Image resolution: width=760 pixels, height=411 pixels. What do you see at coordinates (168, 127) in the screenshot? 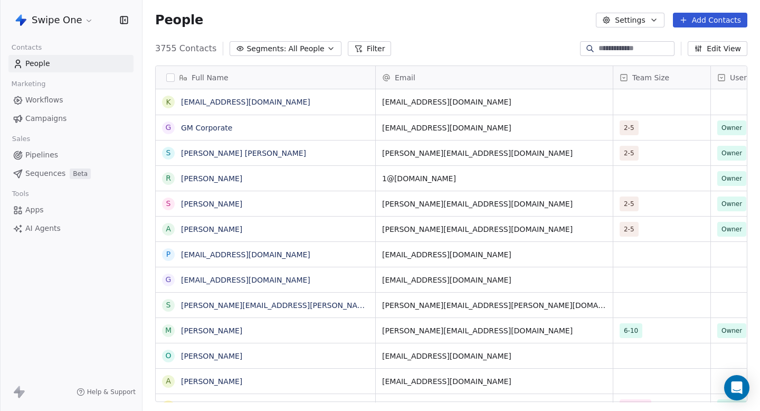
I see `div: G` at bounding box center [168, 127].